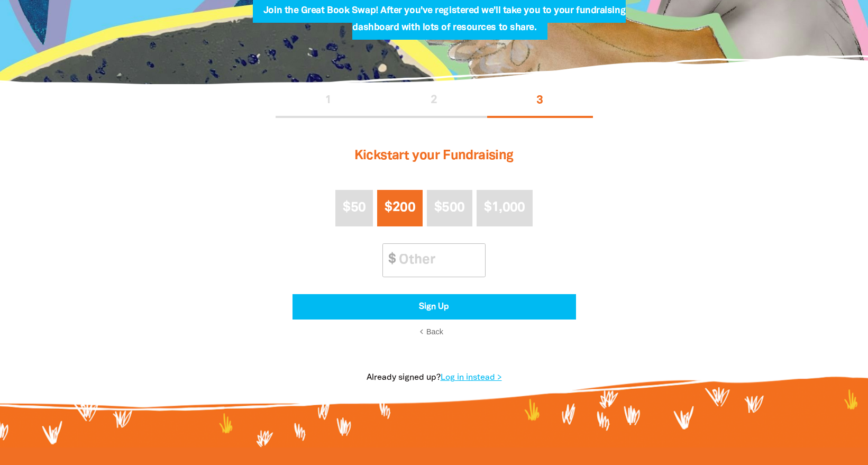 The height and width of the screenshot is (465, 868). Describe the element at coordinates (434, 378) in the screenshot. I see `p: Already signed up?` at that location.